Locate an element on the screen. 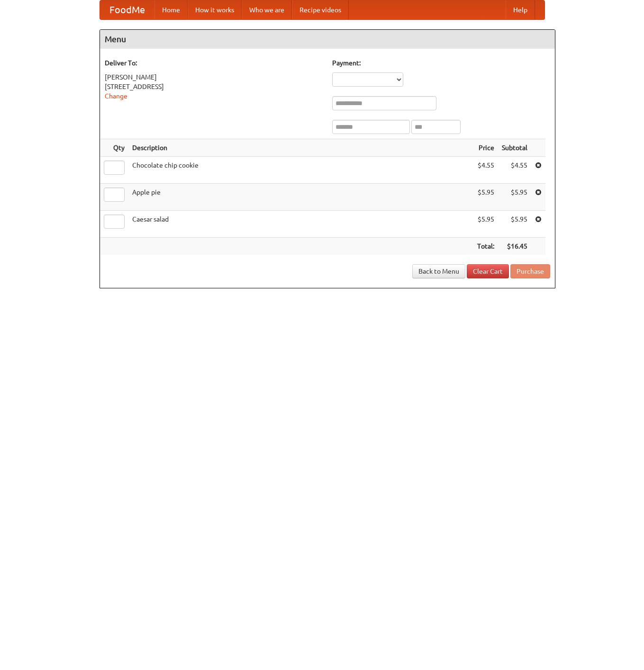 The width and height of the screenshot is (644, 670). button: Purchase is located at coordinates (530, 272).